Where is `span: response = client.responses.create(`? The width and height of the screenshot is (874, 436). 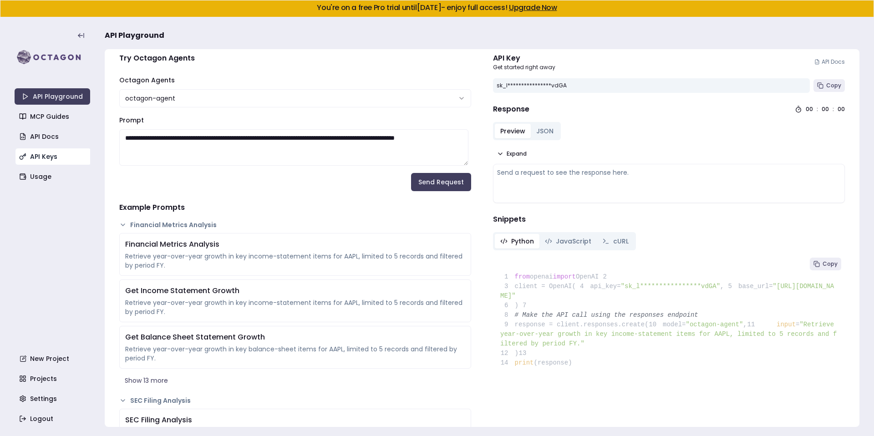 span: response = client.responses.create( is located at coordinates (574, 324).